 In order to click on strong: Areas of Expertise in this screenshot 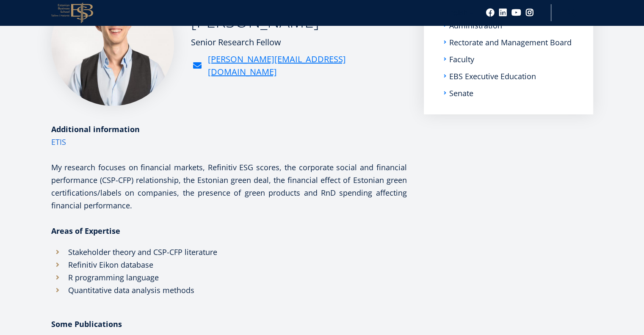, I will do `click(86, 231)`.